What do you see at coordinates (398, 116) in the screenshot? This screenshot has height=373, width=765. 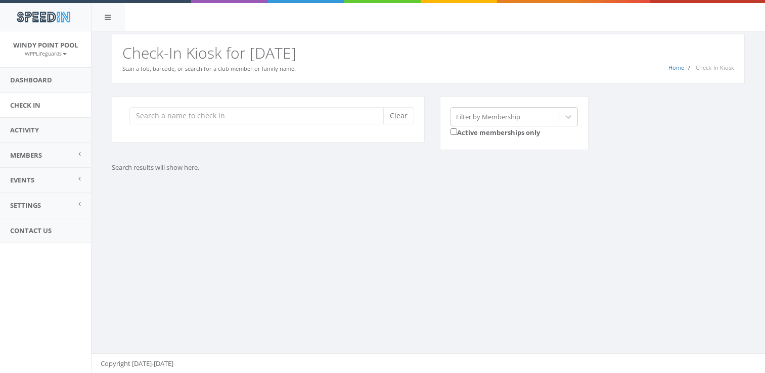 I see `button: Clear` at bounding box center [398, 116].